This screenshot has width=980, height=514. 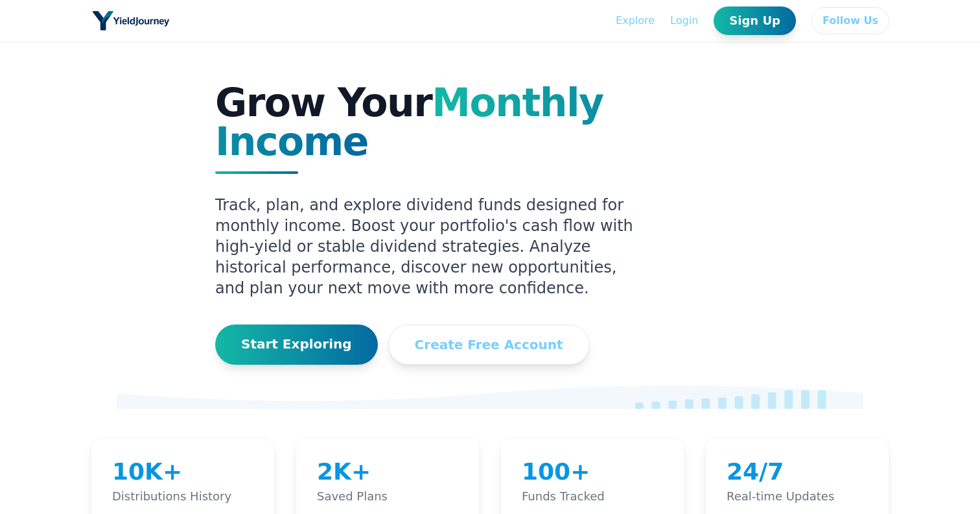 What do you see at coordinates (635, 21) in the screenshot?
I see `a: Explore` at bounding box center [635, 21].